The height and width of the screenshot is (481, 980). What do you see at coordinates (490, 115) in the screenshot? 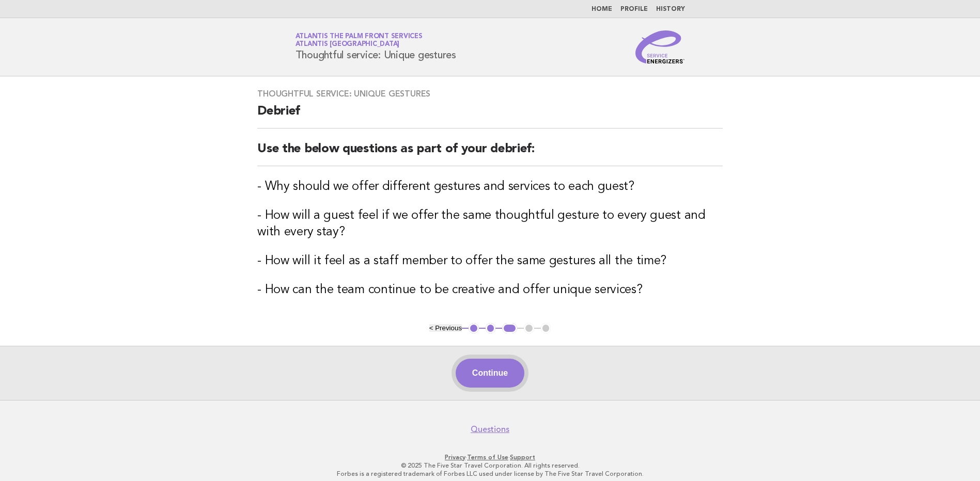
I see `h2: Debrief` at bounding box center [490, 115].